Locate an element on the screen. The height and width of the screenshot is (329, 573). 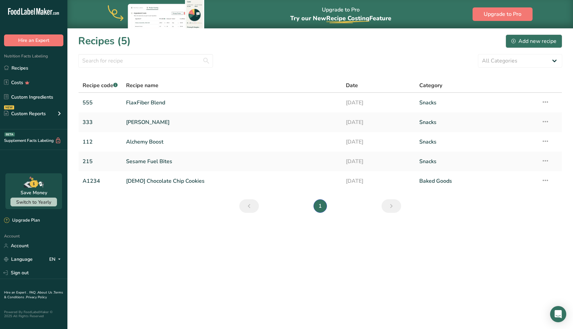
span: Upgrade to Pro is located at coordinates (503, 14).